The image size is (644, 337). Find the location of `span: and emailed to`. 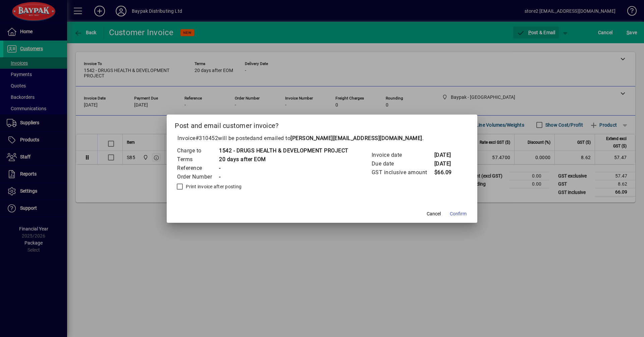

span: and emailed to is located at coordinates (337, 138).